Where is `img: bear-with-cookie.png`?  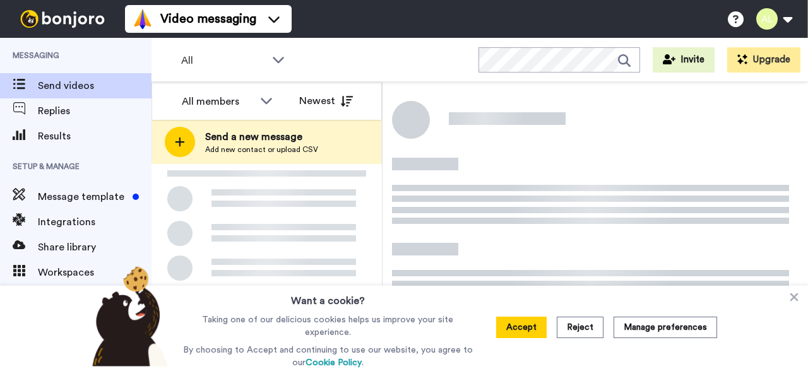 img: bear-with-cookie.png is located at coordinates (127, 316).